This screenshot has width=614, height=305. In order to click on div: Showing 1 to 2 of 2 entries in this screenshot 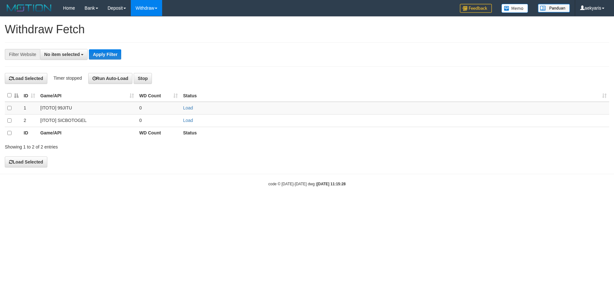, I will do `click(128, 146)`.